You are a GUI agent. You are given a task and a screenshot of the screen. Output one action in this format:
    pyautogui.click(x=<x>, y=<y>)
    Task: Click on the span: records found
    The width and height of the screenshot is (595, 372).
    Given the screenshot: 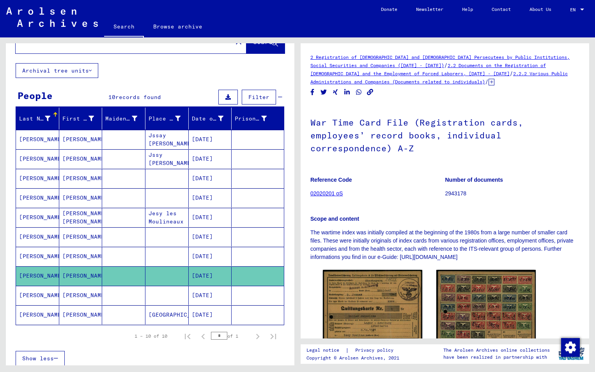 What is the action you would take?
    pyautogui.click(x=138, y=97)
    